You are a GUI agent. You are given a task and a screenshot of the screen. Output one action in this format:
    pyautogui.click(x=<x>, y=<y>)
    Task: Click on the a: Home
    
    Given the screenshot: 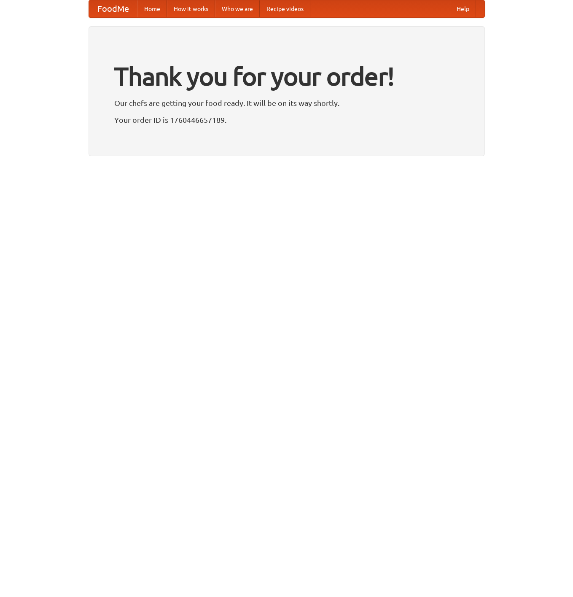 What is the action you would take?
    pyautogui.click(x=152, y=9)
    